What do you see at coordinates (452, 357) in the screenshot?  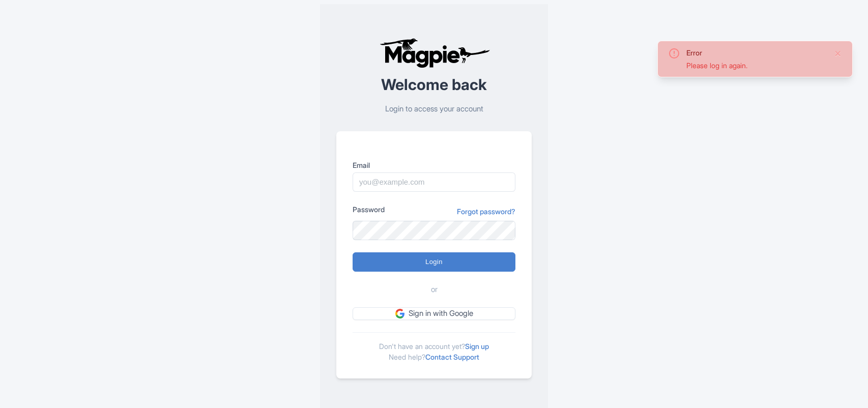 I see `a: Contact Support` at bounding box center [452, 357].